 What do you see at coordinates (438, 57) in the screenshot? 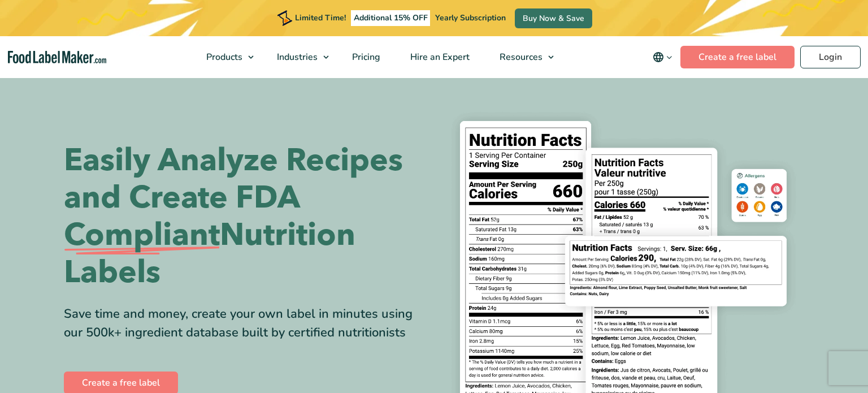
I see `span: Hire an Expert` at bounding box center [438, 57].